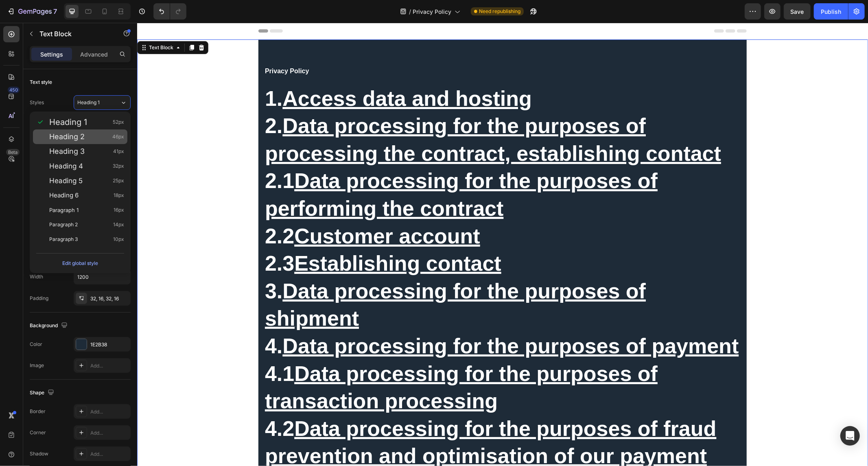  What do you see at coordinates (324, 171) in the screenshot?
I see `a: Data processing for the purposes of performing the contract` at bounding box center [324, 171].